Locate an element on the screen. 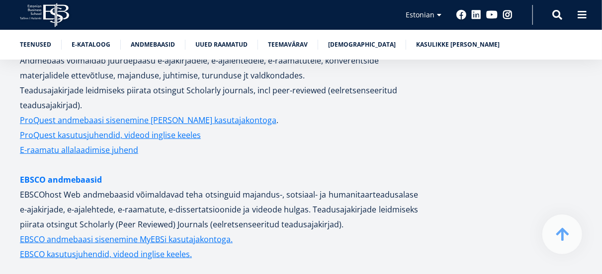 The image size is (602, 274). a: EBSCO kasutusjuhendid, videod inglise keeles. is located at coordinates (106, 254).